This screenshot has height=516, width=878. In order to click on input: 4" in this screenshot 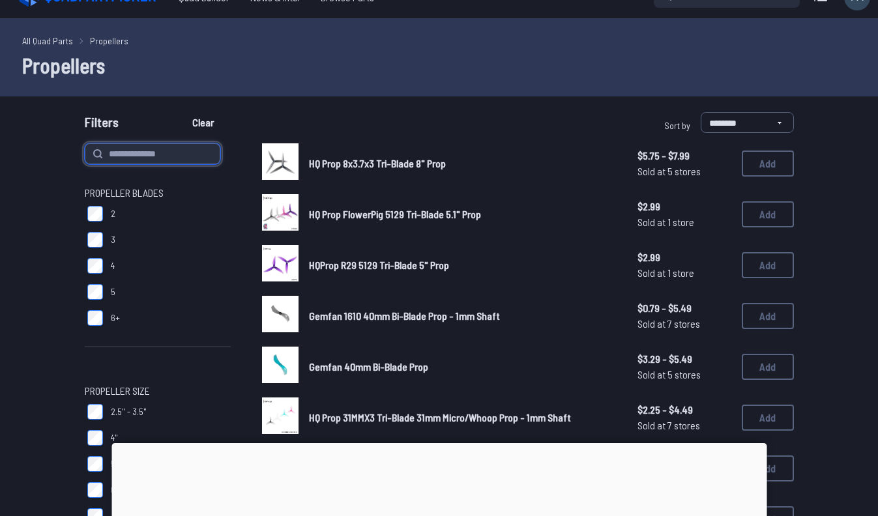, I will do `click(95, 438)`.